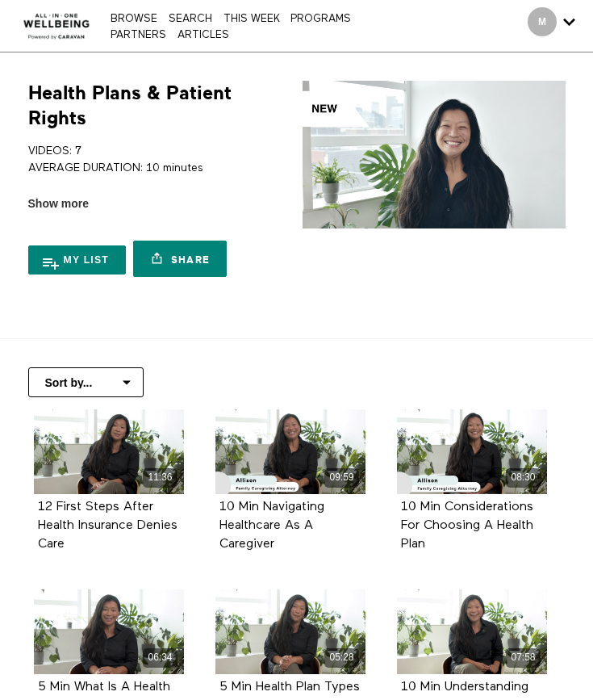 This screenshot has width=593, height=700. Describe the element at coordinates (341, 657) in the screenshot. I see `div: 05:28` at that location.